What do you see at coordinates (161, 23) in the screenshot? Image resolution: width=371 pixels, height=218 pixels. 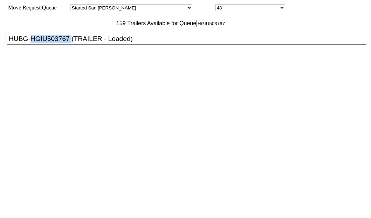 I see `span: Trailers Available for Queue` at bounding box center [161, 23].